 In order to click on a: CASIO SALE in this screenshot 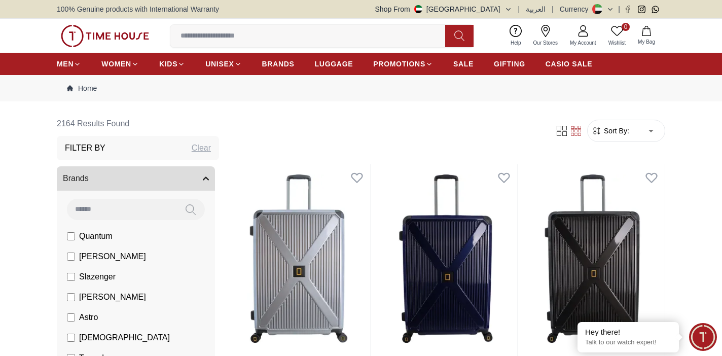, I will do `click(569, 64)`.